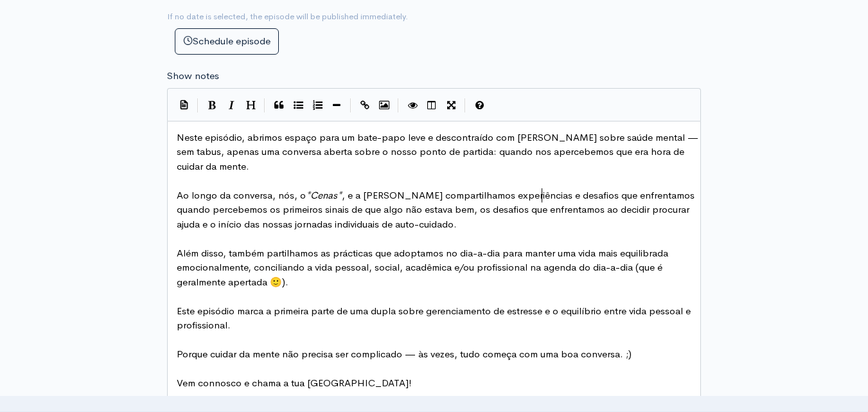  What do you see at coordinates (432, 105) in the screenshot?
I see `button: Toggle Side by Side` at bounding box center [432, 105].